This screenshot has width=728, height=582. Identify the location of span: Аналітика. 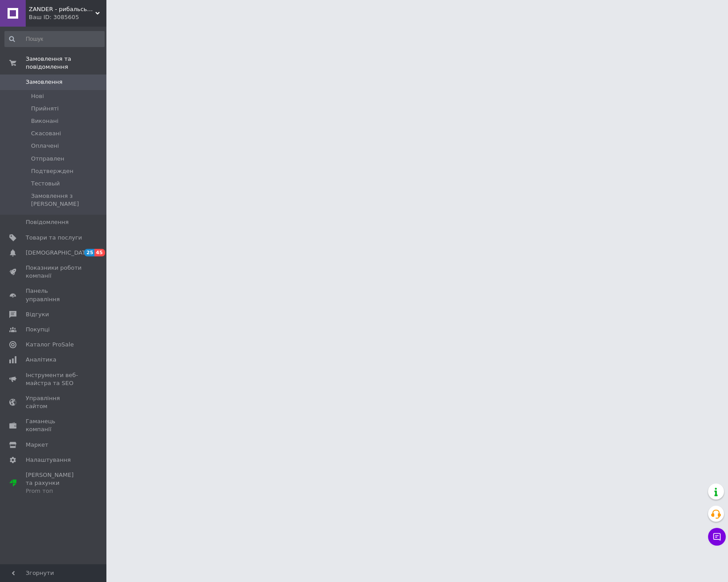
(40, 360).